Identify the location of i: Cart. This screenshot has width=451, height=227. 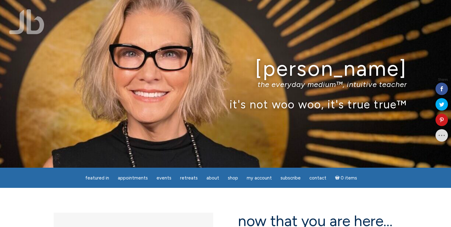
(338, 178).